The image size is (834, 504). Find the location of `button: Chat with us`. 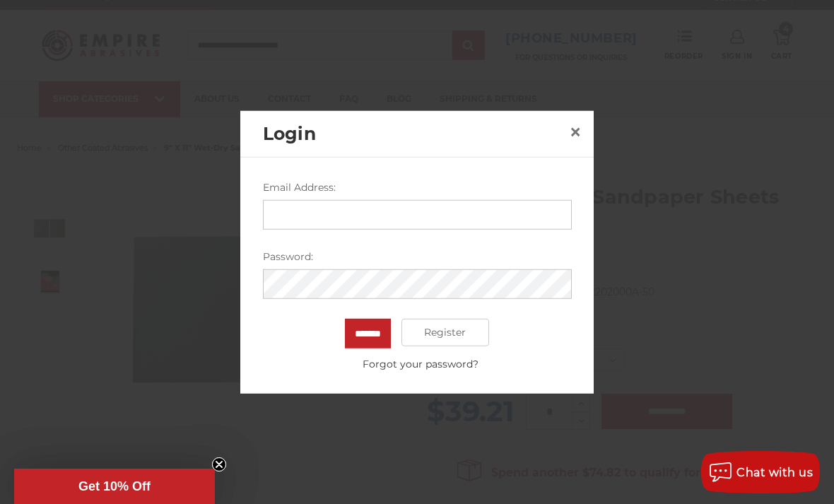

button: Chat with us is located at coordinates (761, 472).